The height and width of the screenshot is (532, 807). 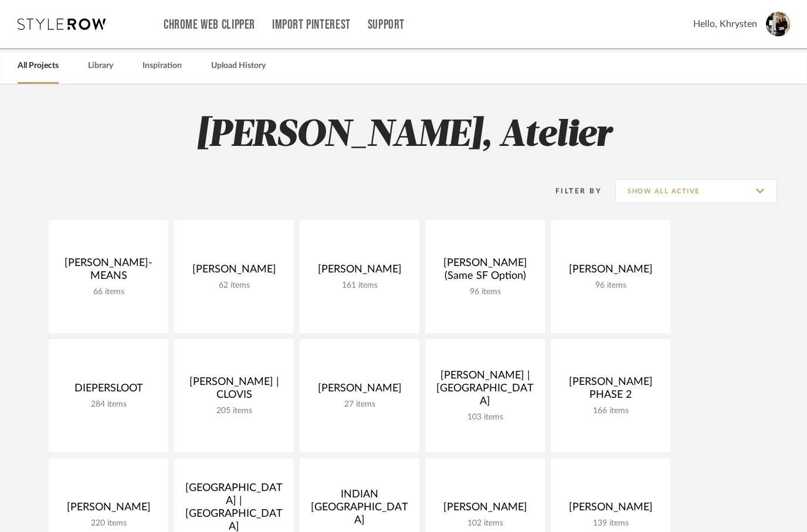 I want to click on img: avatar, so click(x=778, y=24).